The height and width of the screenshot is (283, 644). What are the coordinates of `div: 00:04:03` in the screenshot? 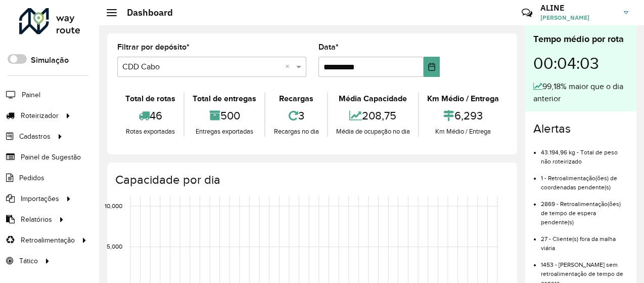 It's located at (581, 63).